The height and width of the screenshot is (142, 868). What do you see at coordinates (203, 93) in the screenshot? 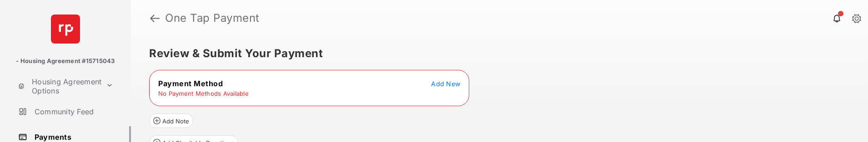
I see `td: No Payment Methods Available` at bounding box center [203, 93].